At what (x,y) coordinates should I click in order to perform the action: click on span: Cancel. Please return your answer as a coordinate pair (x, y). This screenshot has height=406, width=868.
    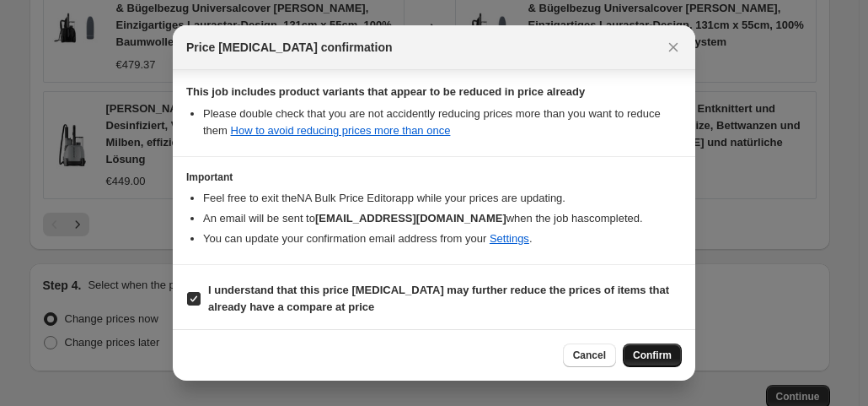
    Looking at the image, I should click on (589, 355).